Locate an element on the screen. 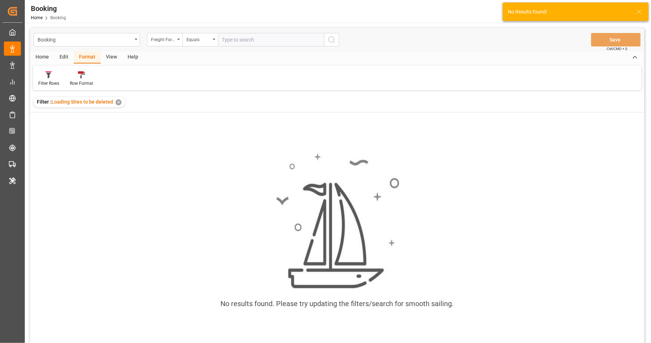  div: Equals is located at coordinates (198, 39).